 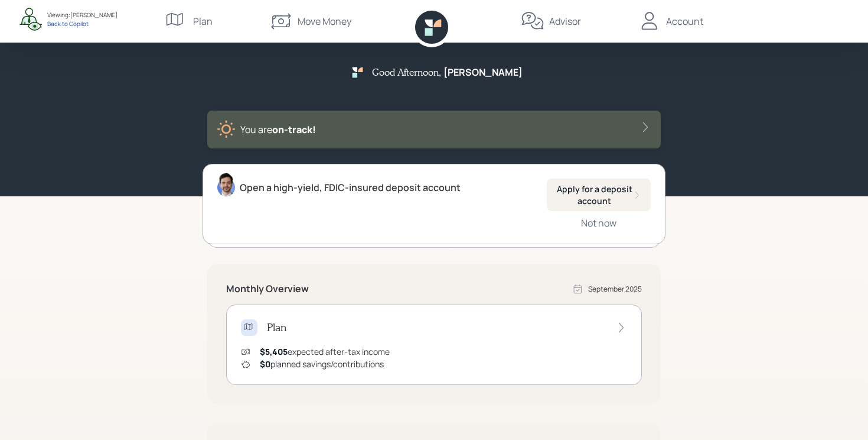 I want to click on button: Apply for a deposit account, so click(x=599, y=195).